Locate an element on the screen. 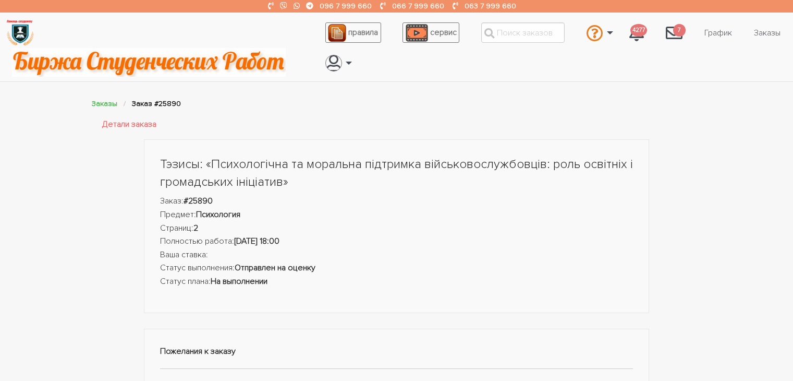  a: 7 is located at coordinates (674, 33).